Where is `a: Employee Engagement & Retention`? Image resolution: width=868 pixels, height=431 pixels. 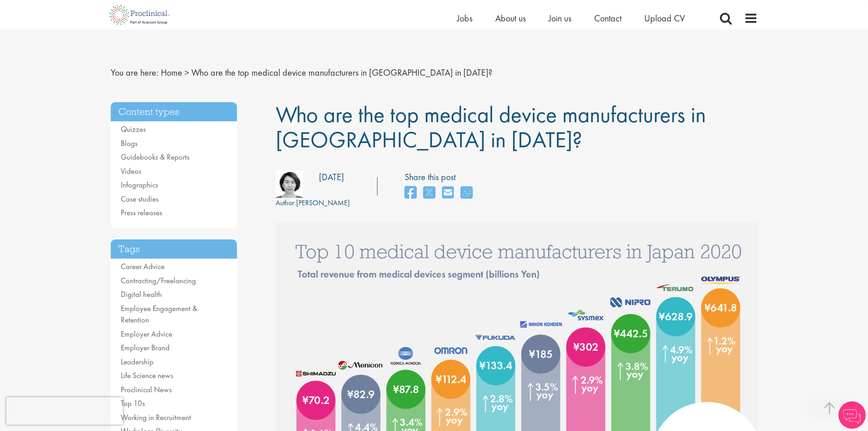
a: Employee Engagement & Retention is located at coordinates (159, 314).